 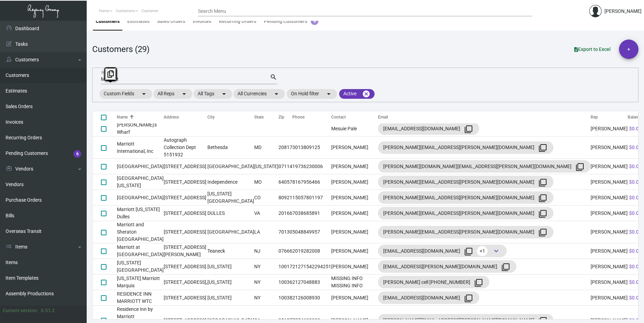 I want to click on td: 8167956466, so click(x=312, y=181).